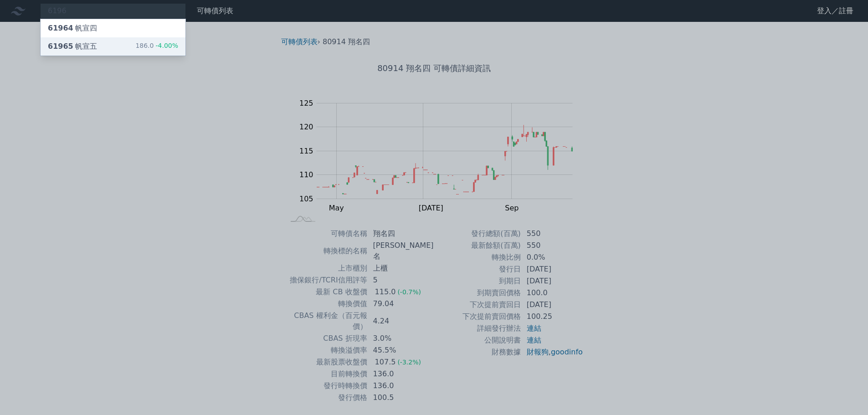  What do you see at coordinates (60, 28) in the screenshot?
I see `span: 61964` at bounding box center [60, 28].